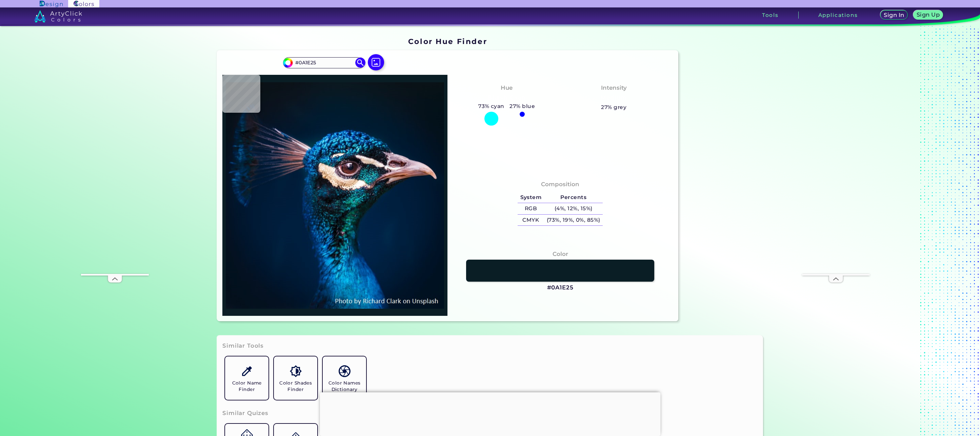 The image size is (980, 436). What do you see at coordinates (376, 62) in the screenshot?
I see `img: icon picture` at bounding box center [376, 62].